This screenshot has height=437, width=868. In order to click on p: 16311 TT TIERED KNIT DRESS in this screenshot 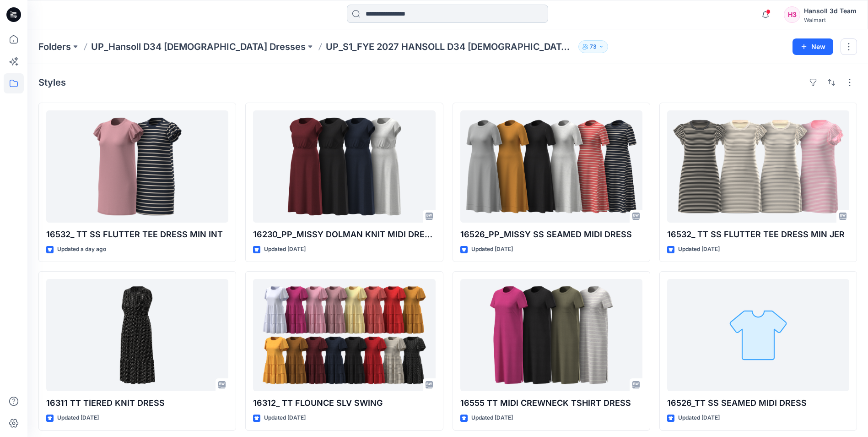, I will do `click(138, 403)`.